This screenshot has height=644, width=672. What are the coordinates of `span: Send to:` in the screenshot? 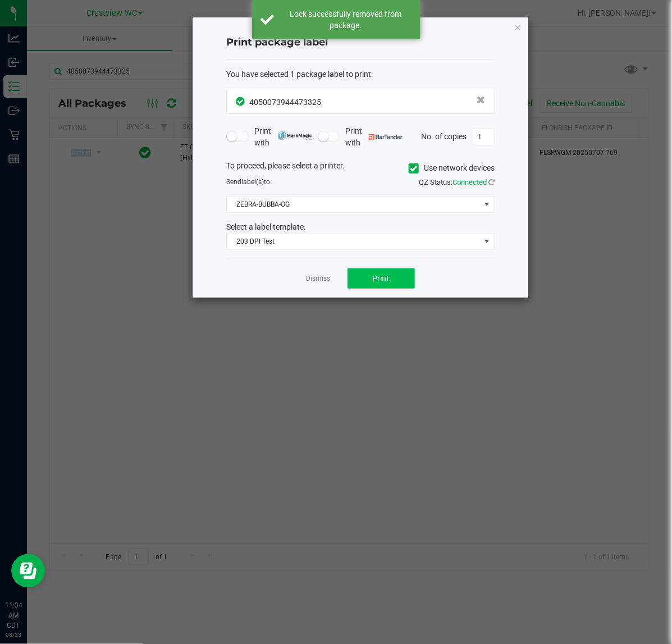 It's located at (248, 182).